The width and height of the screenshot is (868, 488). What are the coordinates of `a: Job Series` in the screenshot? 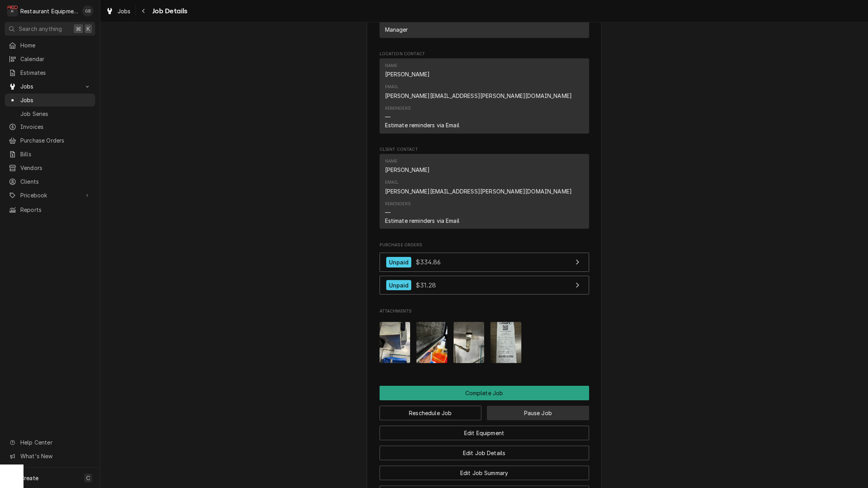 It's located at (50, 114).